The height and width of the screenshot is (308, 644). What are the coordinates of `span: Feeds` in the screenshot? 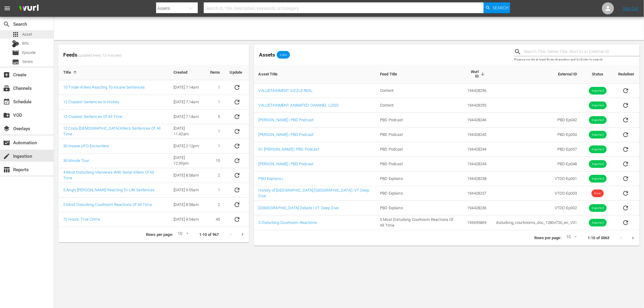 It's located at (154, 55).